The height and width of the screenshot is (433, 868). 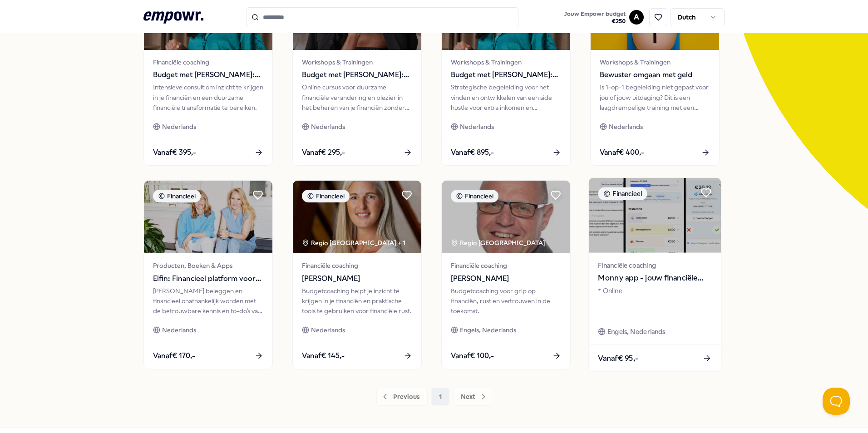 What do you see at coordinates (357, 97) in the screenshot?
I see `div: Online cursus voor duurzame financiële verandering en plezier in het beheren van je financiën zon...` at bounding box center [357, 97].